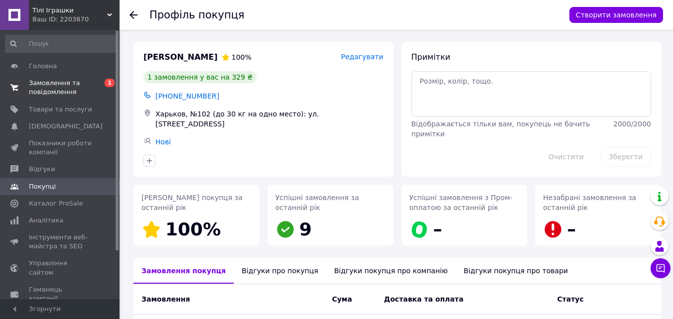 This screenshot has width=673, height=319. What do you see at coordinates (60, 268) in the screenshot?
I see `span: Управління сайтом` at bounding box center [60, 268].